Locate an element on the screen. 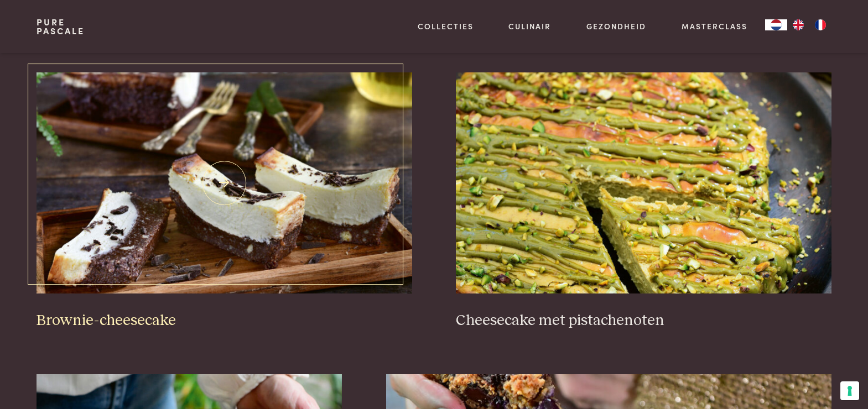 The image size is (868, 409). a: EN is located at coordinates (799, 25).